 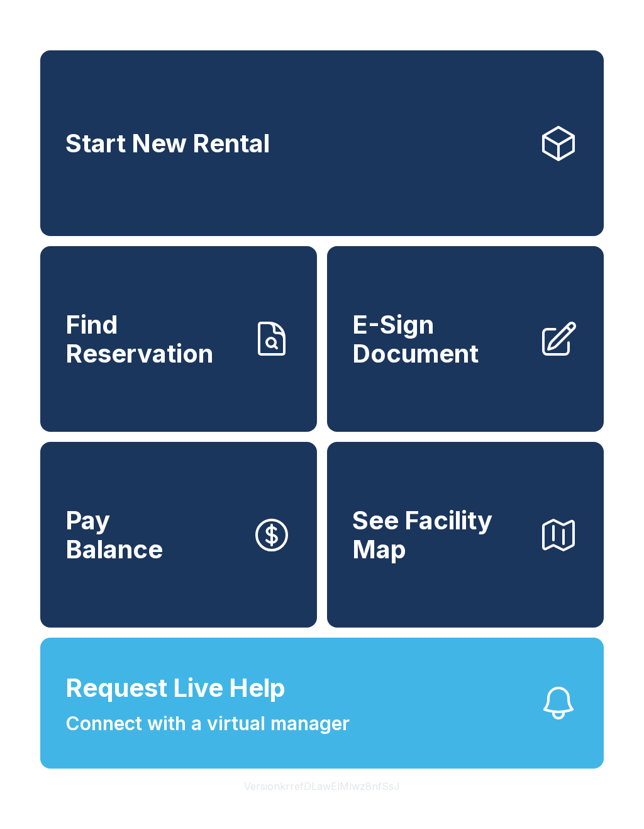 I want to click on a: Find Reservation, so click(x=178, y=339).